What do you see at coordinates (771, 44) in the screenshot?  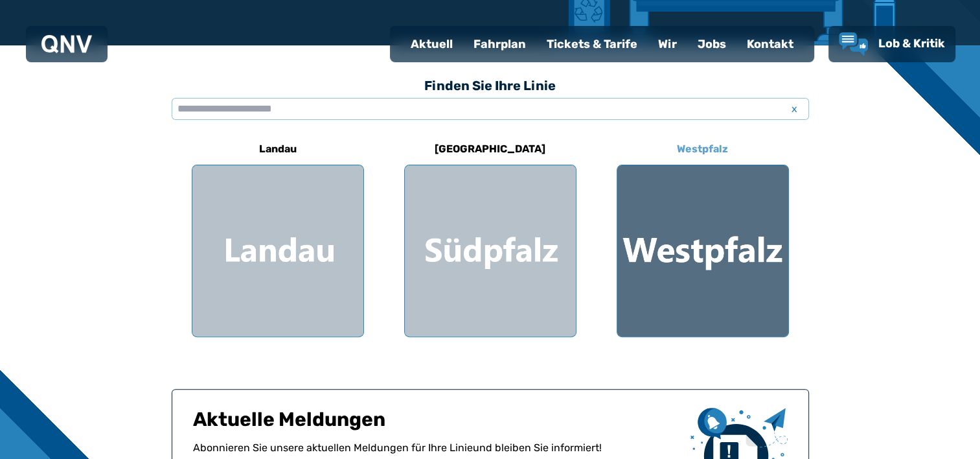 I see `a: Kontakt` at bounding box center [771, 44].